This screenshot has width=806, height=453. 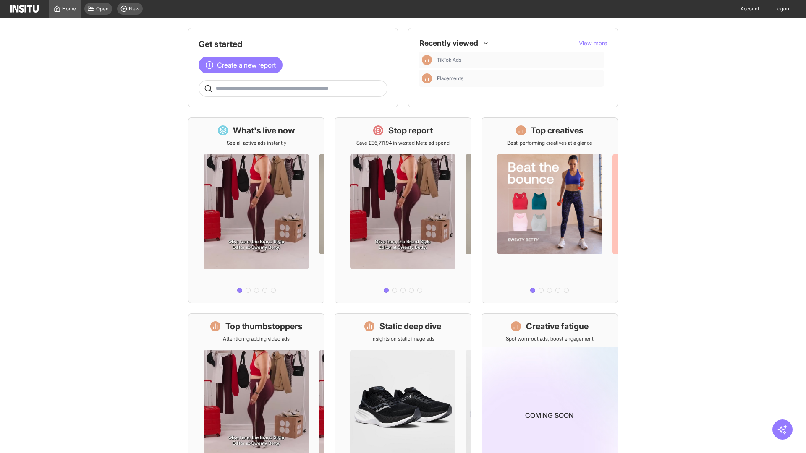 I want to click on h1: Top creatives, so click(x=557, y=130).